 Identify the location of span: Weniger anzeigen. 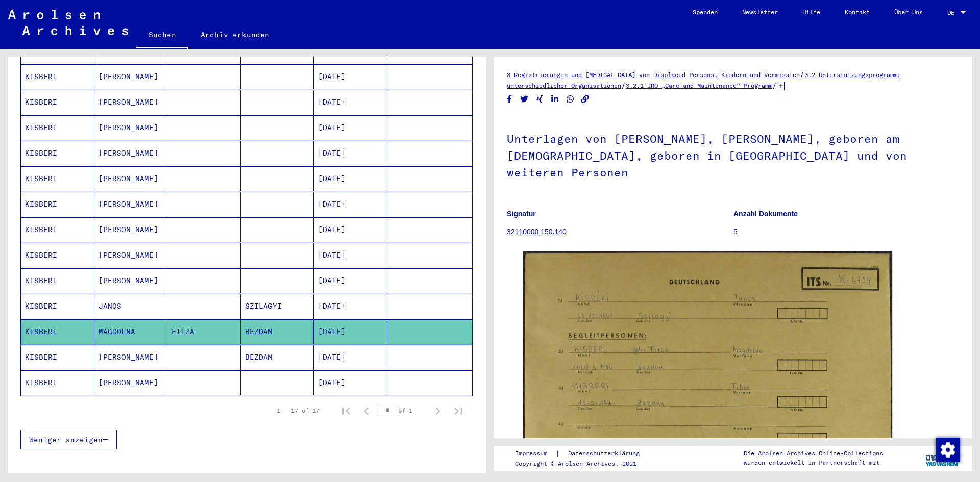
(66, 440).